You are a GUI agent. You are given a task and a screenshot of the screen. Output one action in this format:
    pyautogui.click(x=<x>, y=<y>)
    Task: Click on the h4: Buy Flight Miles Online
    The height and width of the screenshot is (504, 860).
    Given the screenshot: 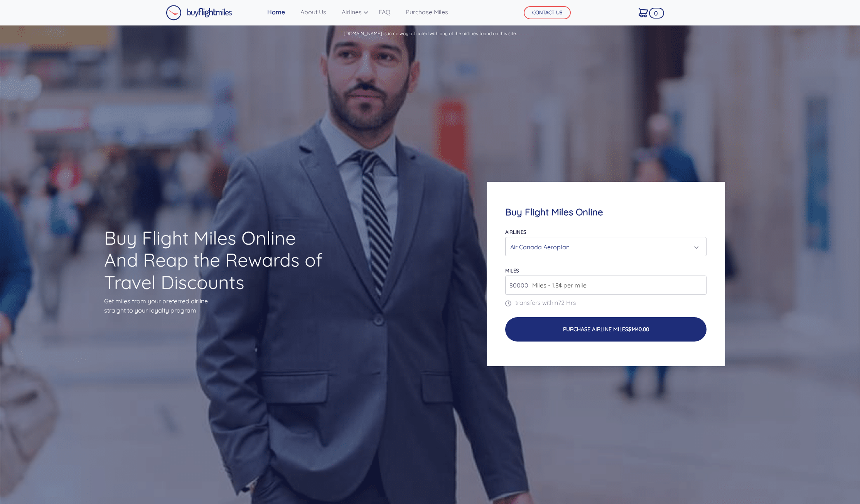 What is the action you would take?
    pyautogui.click(x=606, y=212)
    